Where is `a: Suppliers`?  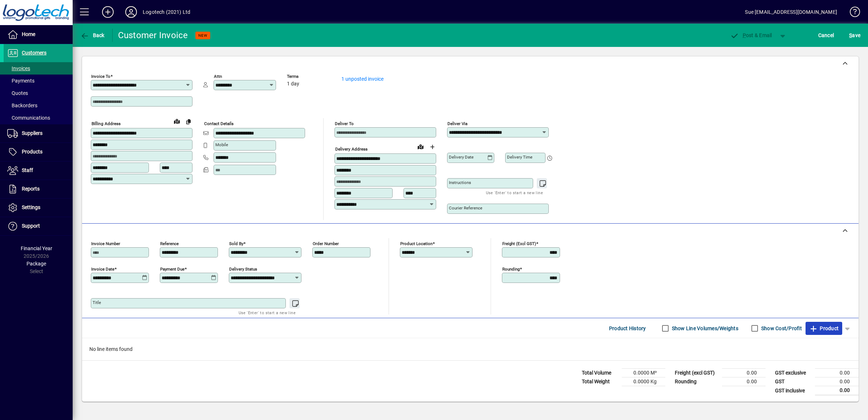 a: Suppliers is located at coordinates (38, 134).